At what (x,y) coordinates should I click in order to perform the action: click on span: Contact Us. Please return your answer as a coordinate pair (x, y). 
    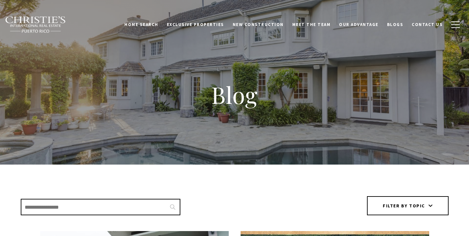
    Looking at the image, I should click on (427, 24).